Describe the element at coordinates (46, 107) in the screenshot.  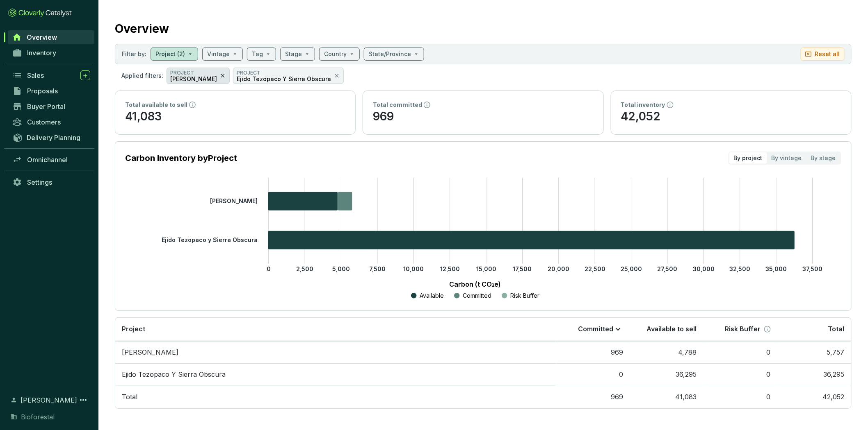
I see `span: Buyer Portal` at that location.